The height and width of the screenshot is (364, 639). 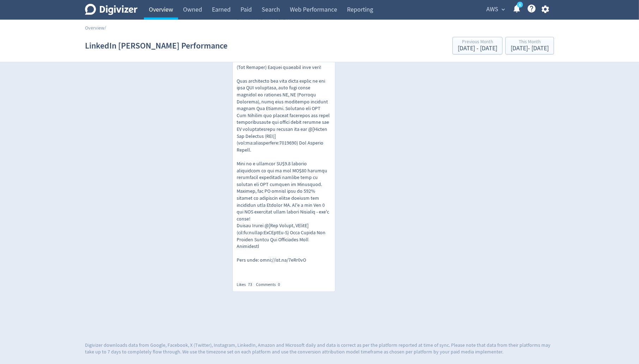 What do you see at coordinates (492, 9) in the screenshot?
I see `span: AWS` at bounding box center [492, 9].